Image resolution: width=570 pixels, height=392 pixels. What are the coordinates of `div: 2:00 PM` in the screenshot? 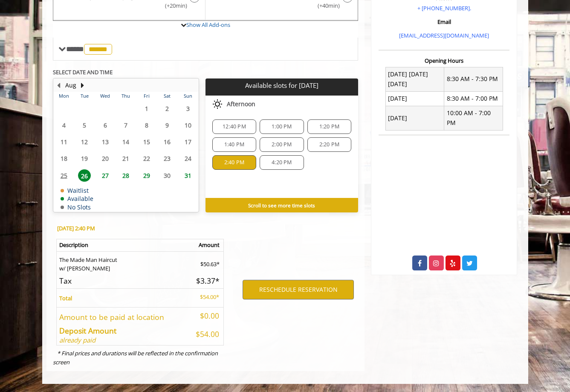 It's located at (282, 145).